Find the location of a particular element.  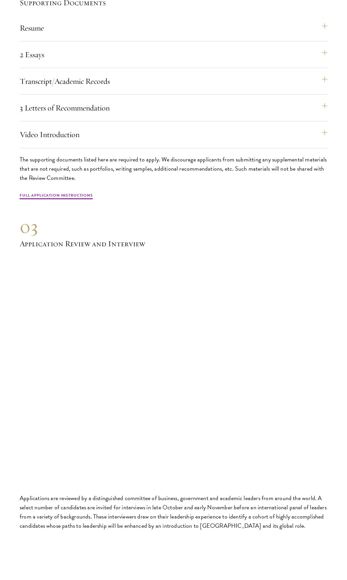

button: 3 Letters of Recommendation is located at coordinates (174, 108).